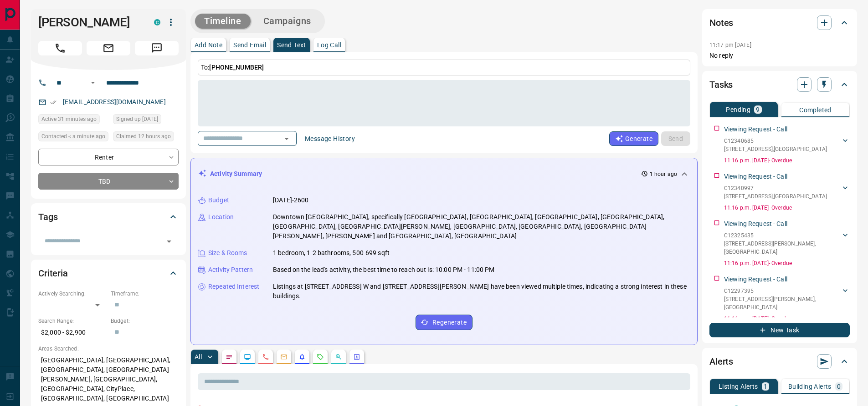 This screenshot has width=868, height=406. What do you see at coordinates (722, 362) in the screenshot?
I see `h2: Alerts` at bounding box center [722, 362].